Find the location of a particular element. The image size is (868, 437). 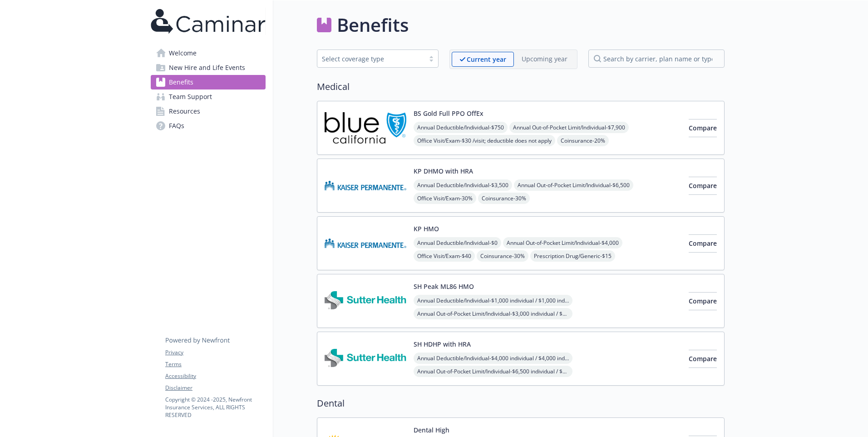

a: FAQs is located at coordinates (208, 126).